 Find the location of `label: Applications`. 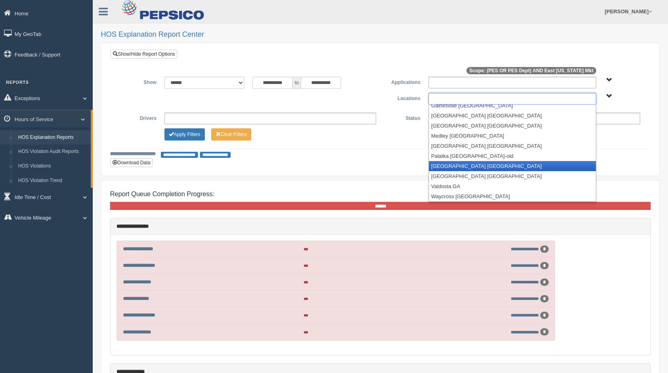

label: Applications is located at coordinates (402, 81).